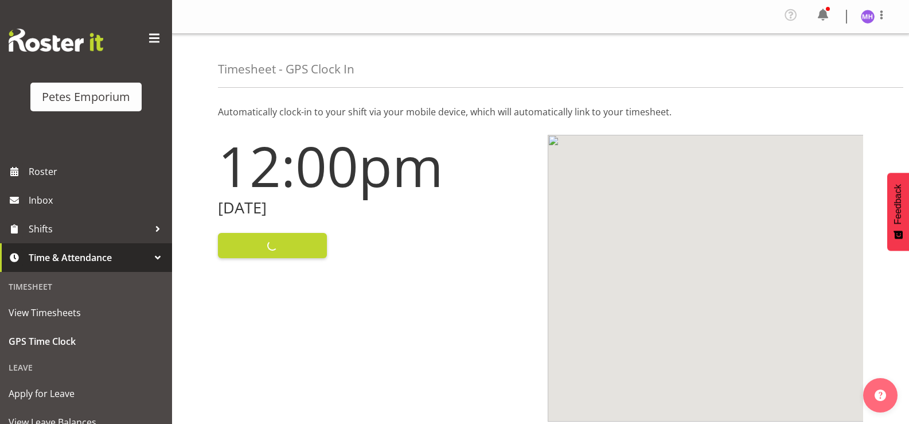  Describe the element at coordinates (89, 229) in the screenshot. I see `span: Shifts` at that location.